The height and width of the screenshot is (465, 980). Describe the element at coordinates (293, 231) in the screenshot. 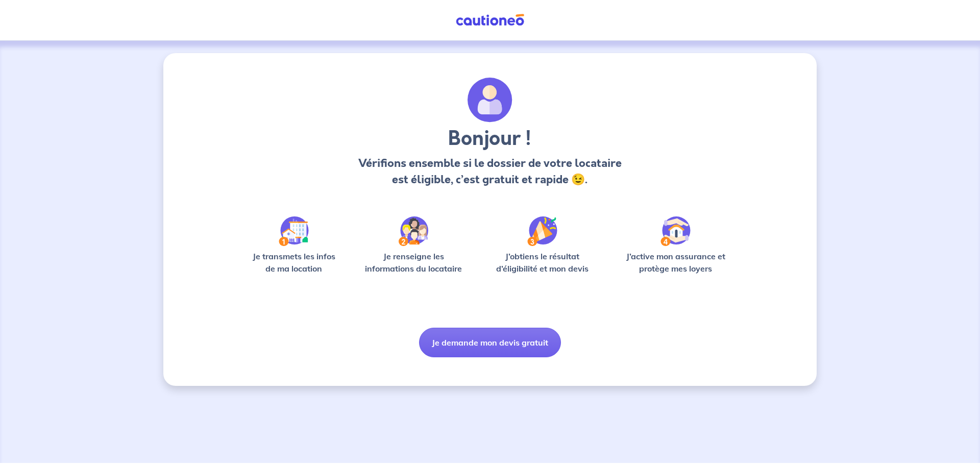

I see `img: /static/90a569abe86eec82015bcaae536bd8e6/Step-1.svg` at that location.